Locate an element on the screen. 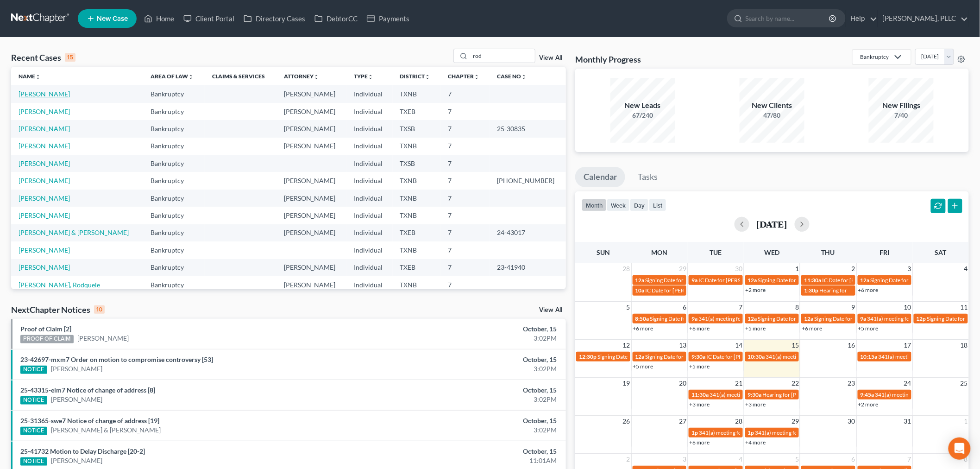  span: 5 is located at coordinates (797, 459).